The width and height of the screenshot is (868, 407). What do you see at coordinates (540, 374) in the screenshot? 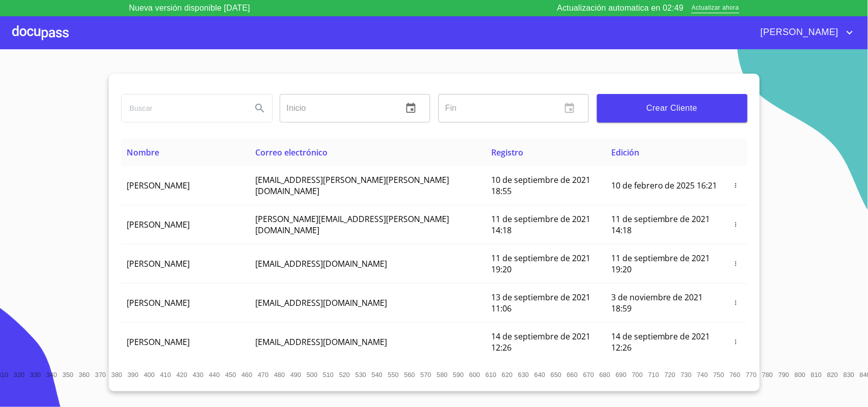
I see `span: 640` at bounding box center [540, 374].